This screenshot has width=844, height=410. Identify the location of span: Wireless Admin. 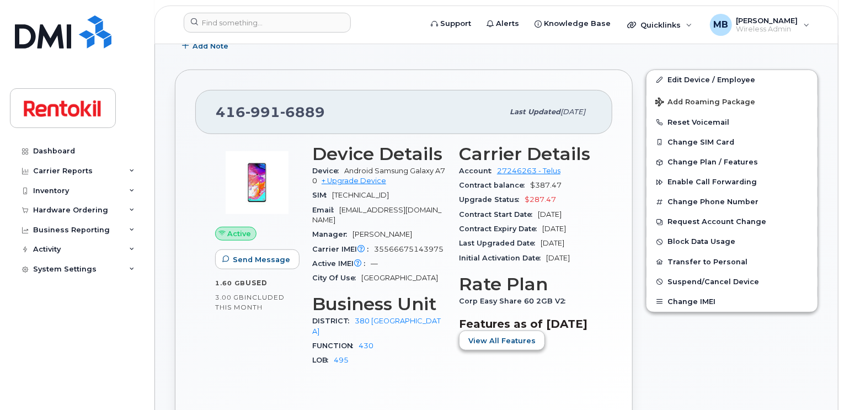
(767, 29).